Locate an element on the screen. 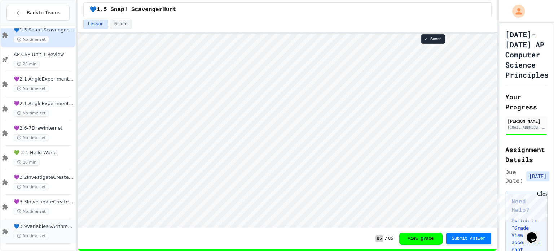  button: View grade is located at coordinates (421, 238).